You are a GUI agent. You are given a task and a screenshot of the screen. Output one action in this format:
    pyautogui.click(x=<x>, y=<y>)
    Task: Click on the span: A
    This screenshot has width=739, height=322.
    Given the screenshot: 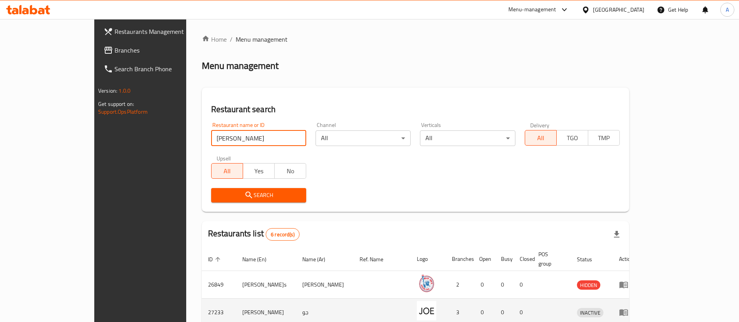 What is the action you would take?
    pyautogui.click(x=727, y=10)
    